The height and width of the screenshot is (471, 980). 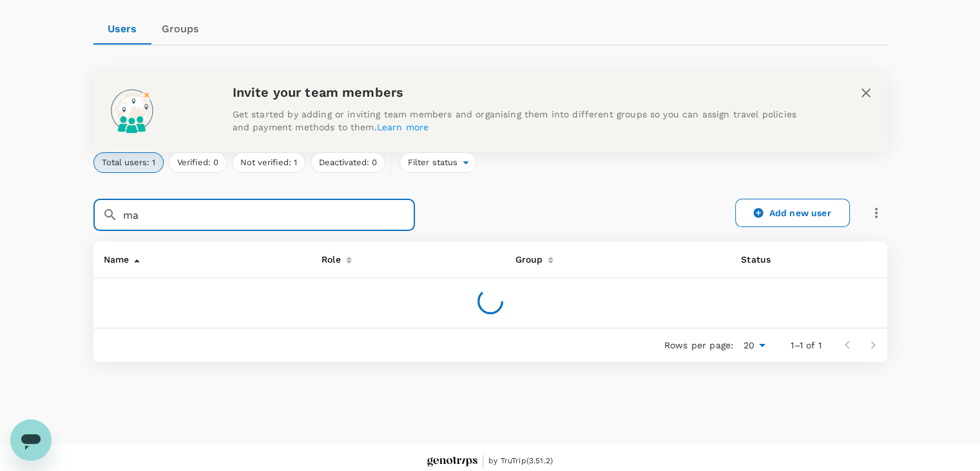 I want to click on span: Filter status, so click(x=432, y=162).